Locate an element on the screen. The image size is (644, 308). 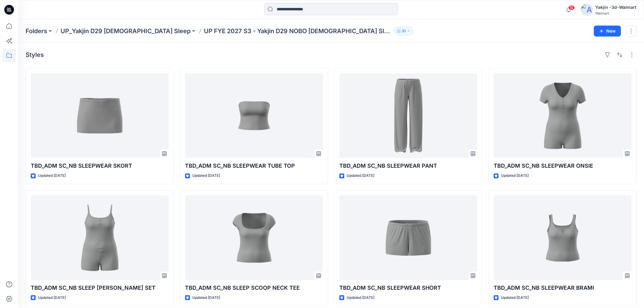
div: Walmart is located at coordinates (615, 13).